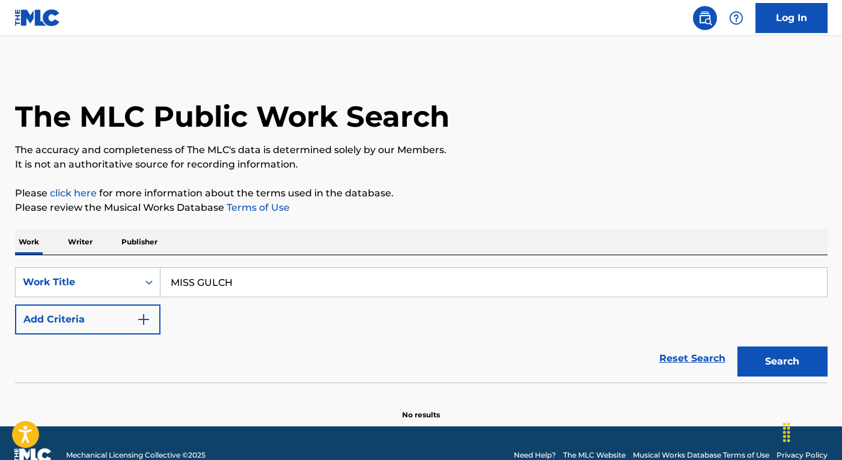 This screenshot has width=842, height=460. What do you see at coordinates (791, 18) in the screenshot?
I see `a: Log In` at bounding box center [791, 18].